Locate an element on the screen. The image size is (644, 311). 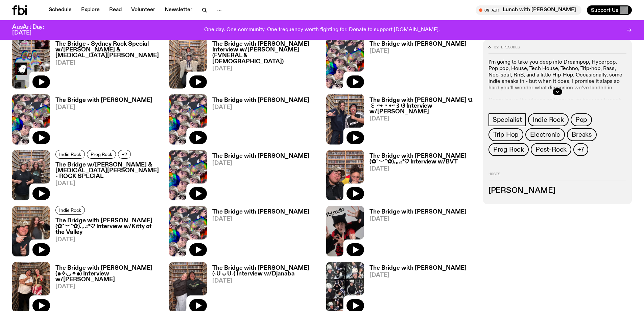
a: Explore is located at coordinates (90, 10).